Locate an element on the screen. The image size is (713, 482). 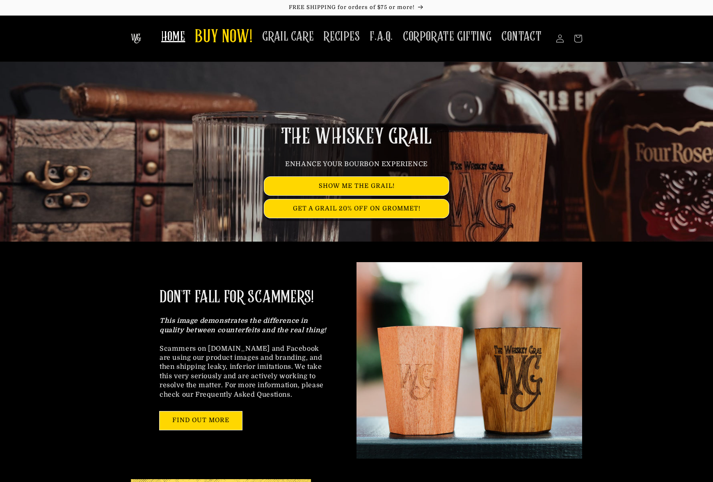
span: RECIPES is located at coordinates (342, 37).